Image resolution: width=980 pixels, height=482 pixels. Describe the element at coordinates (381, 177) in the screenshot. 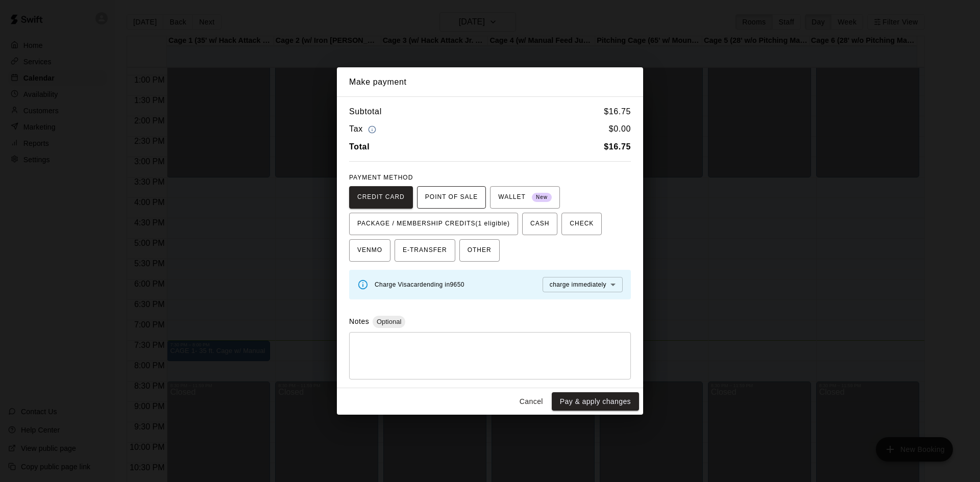

I see `span: PAYMENT METHOD` at that location.